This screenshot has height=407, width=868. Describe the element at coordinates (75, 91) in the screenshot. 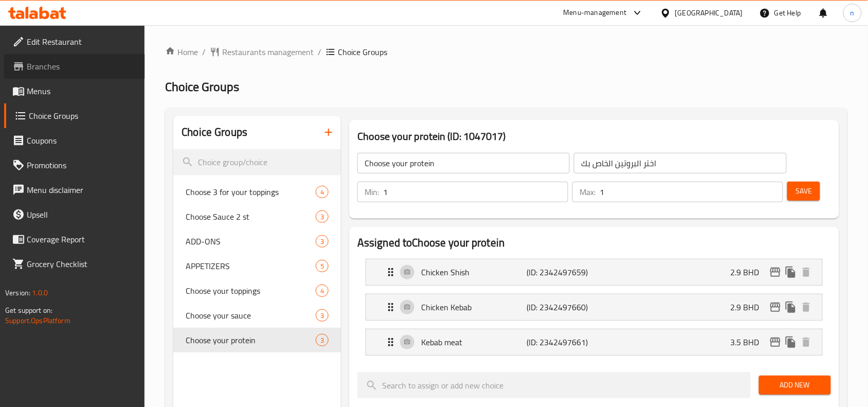

I see `a: Menus` at that location.